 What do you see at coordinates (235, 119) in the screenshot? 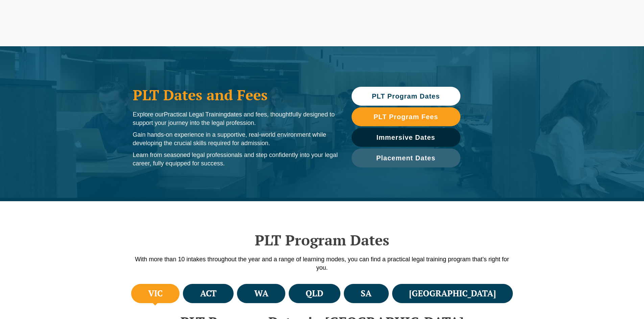
I see `p: Explore our dates and fees, thoughtfully designed to support your journey into the legal profession.` at bounding box center [235, 119].